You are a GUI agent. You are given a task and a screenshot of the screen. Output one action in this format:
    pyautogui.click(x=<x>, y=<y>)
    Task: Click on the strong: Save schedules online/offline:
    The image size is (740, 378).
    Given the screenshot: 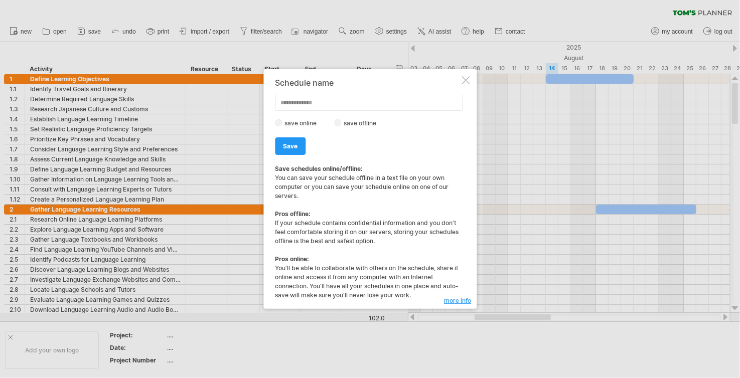 What is the action you would take?
    pyautogui.click(x=319, y=169)
    